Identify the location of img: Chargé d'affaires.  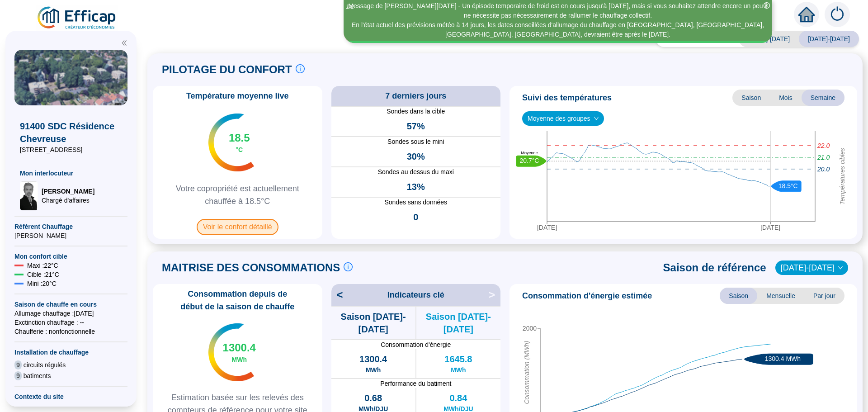
(29, 196).